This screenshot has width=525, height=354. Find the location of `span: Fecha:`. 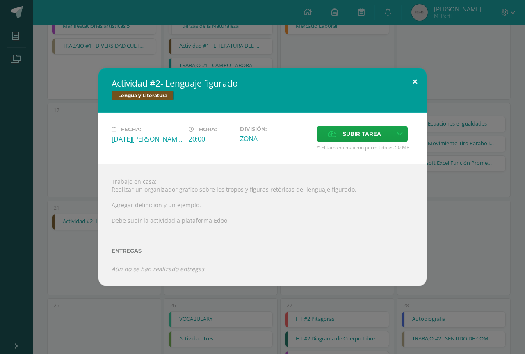

span: Fecha: is located at coordinates (131, 129).